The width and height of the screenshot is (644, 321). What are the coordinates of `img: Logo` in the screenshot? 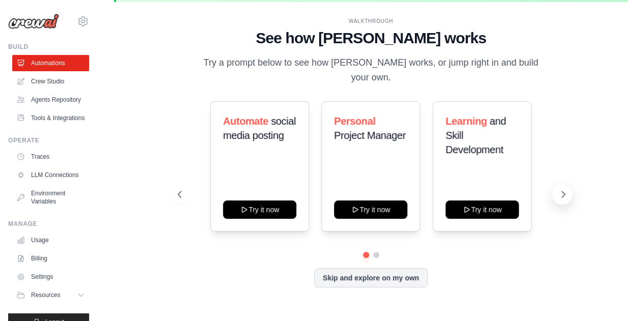 It's located at (34, 21).